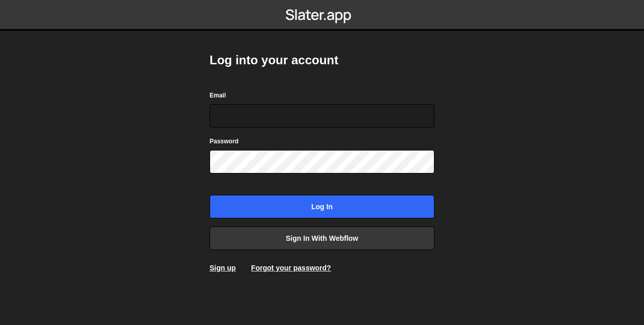  Describe the element at coordinates (322, 207) in the screenshot. I see `input: Log in` at that location.